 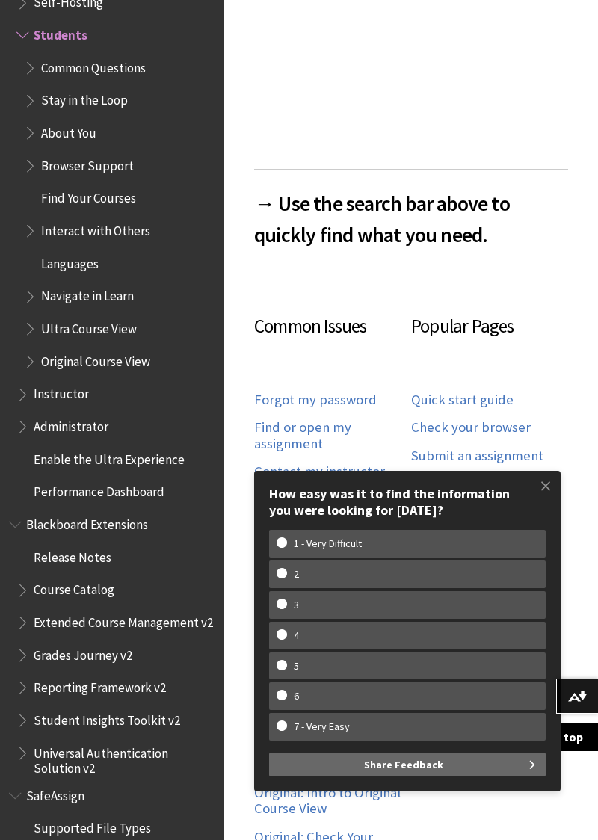 What do you see at coordinates (482, 334) in the screenshot?
I see `h3: Popular Pages` at bounding box center [482, 334].